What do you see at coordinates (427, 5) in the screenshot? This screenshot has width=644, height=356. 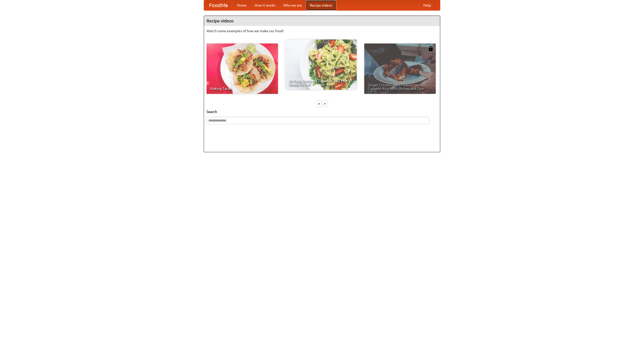 I see `a: Help` at bounding box center [427, 5].